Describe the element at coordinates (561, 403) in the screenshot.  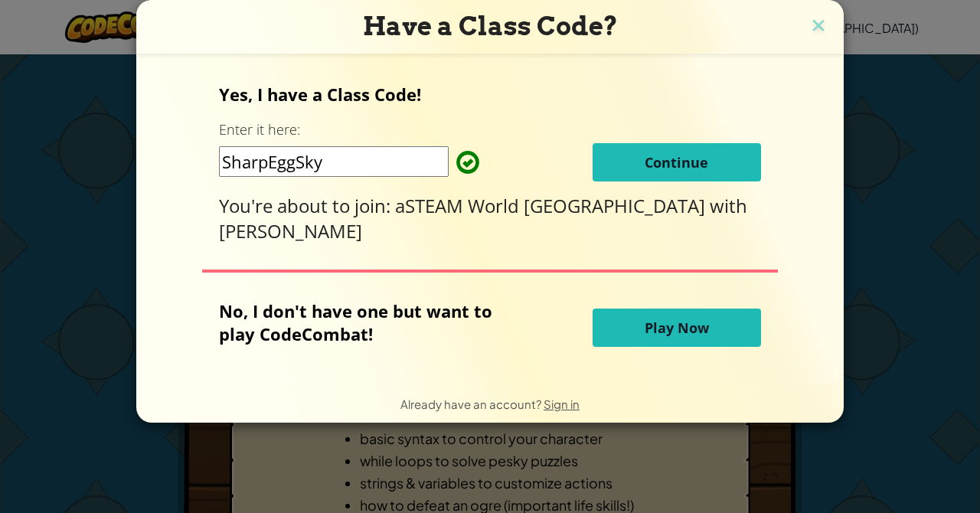
I see `span: Sign in` at that location.